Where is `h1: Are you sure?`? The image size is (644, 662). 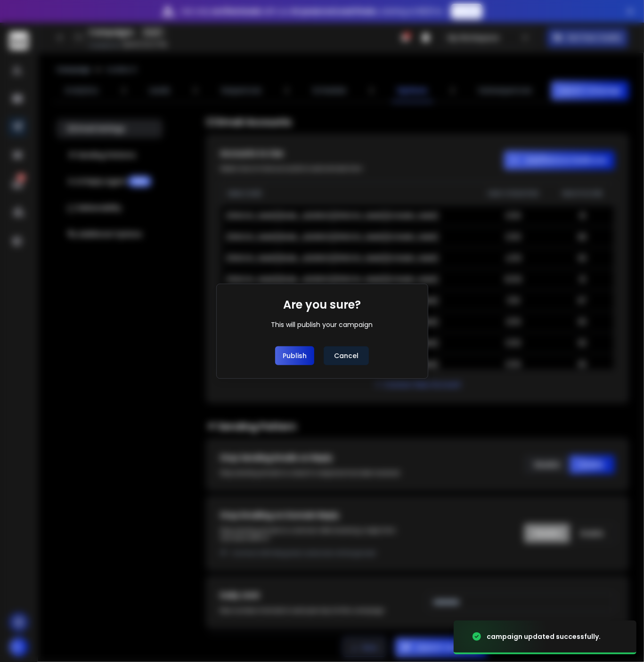 h1: Are you sure? is located at coordinates (322, 305).